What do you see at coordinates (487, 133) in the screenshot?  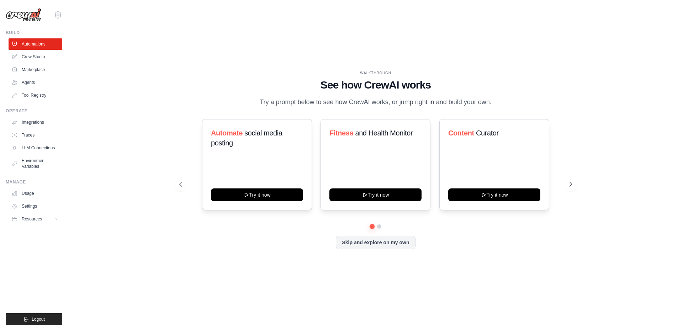 I see `span: Curator` at bounding box center [487, 133].